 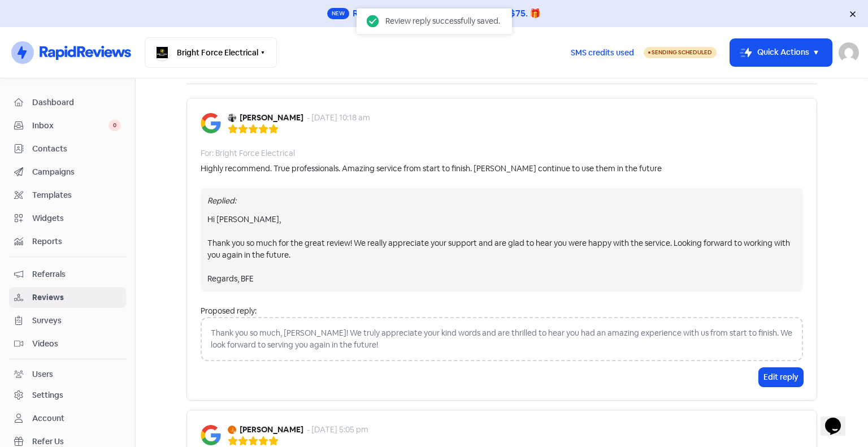 I want to click on a: Reports, so click(x=67, y=241).